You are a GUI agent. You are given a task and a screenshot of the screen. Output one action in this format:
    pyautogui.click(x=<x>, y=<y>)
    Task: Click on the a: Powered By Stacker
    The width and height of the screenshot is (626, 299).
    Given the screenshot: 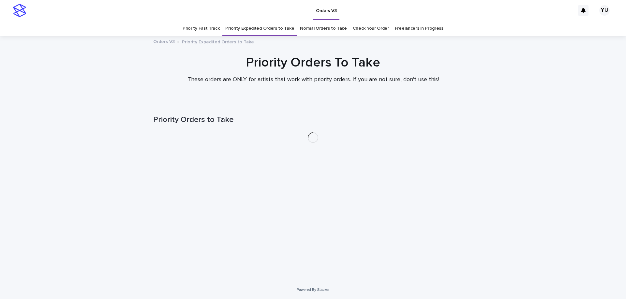 What is the action you would take?
    pyautogui.click(x=313, y=289)
    